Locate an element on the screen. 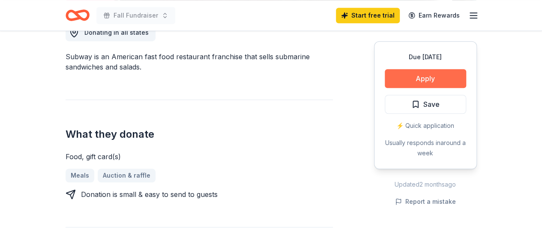  a: Home is located at coordinates (78, 15).